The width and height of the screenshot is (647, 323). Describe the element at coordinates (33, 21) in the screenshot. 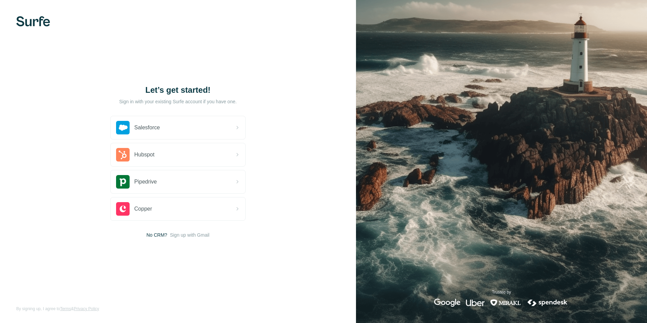

I see `img: Surfe's logo` at that location.